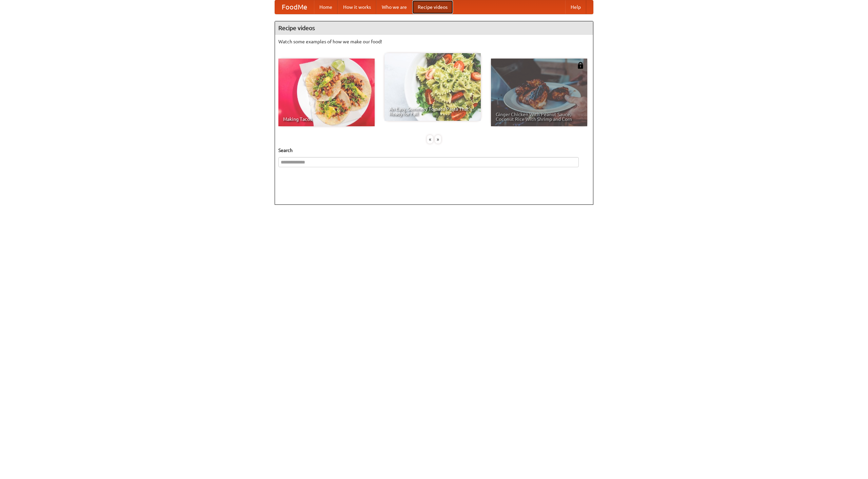  I want to click on span: An Easy, Summery Tomato Pasta That's Ready for Fall, so click(433, 111).